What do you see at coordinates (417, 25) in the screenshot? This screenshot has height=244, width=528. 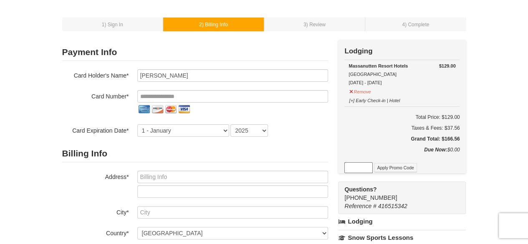 I see `span: ) Complete` at bounding box center [417, 25].